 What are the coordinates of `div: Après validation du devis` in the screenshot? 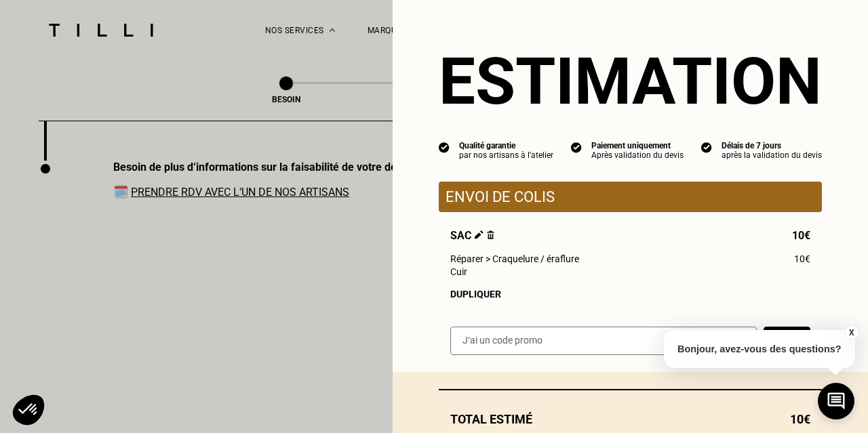 It's located at (637, 156).